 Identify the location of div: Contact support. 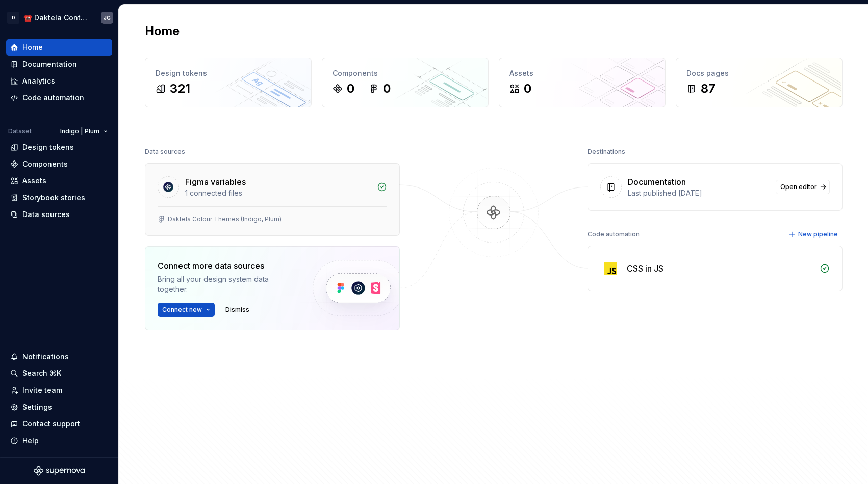
(51, 424).